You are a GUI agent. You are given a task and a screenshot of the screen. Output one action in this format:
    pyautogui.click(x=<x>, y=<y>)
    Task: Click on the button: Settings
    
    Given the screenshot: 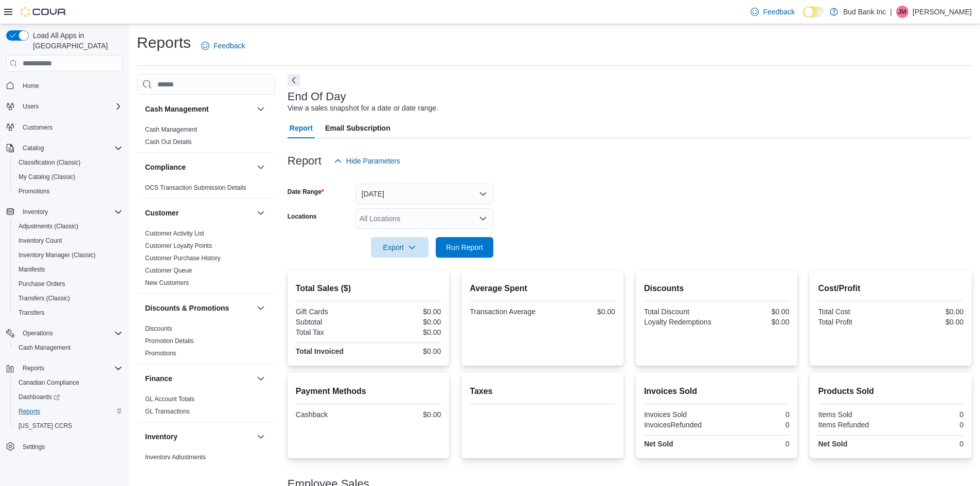 What is the action you would take?
    pyautogui.click(x=64, y=447)
    